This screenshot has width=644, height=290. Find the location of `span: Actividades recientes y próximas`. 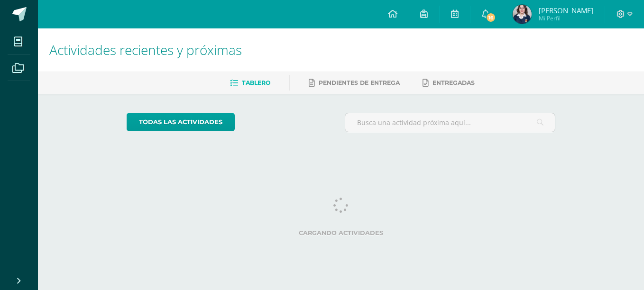

span: Actividades recientes y próximas is located at coordinates (145, 50).